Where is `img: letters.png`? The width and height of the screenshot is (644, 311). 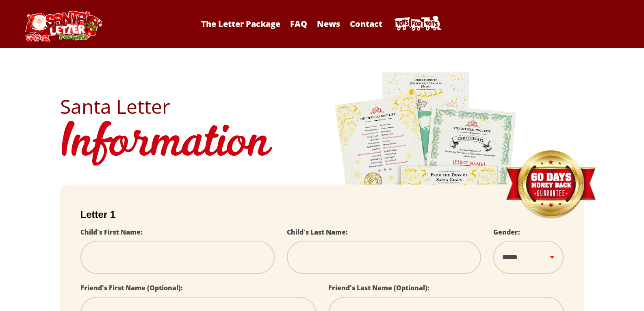 img: letters.png is located at coordinates (426, 185).